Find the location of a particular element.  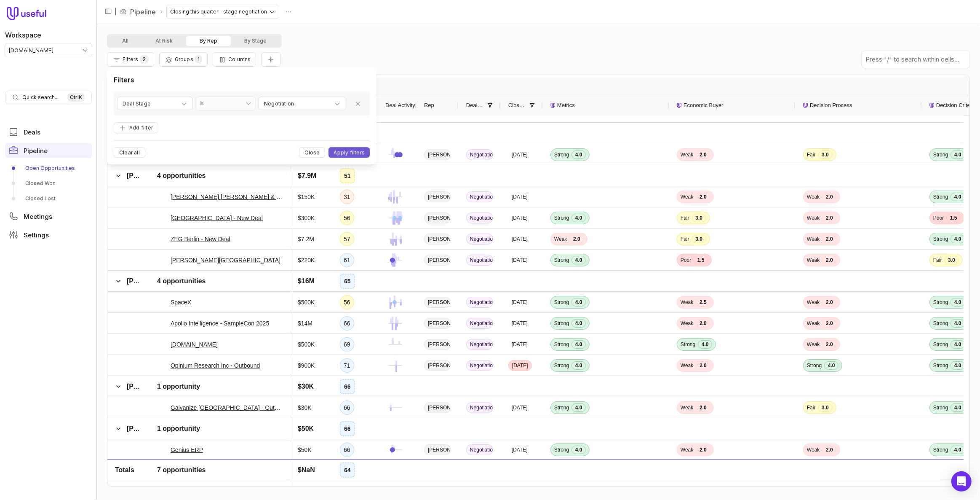

a: Apollo Intelligence - SampleCon 2025 is located at coordinates (220, 323).